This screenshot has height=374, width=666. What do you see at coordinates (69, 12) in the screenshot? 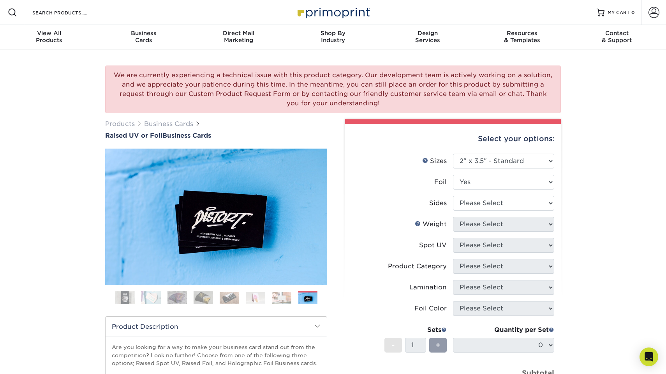
I see `input: SEARCH PRODUCTS.....` at bounding box center [69, 12].